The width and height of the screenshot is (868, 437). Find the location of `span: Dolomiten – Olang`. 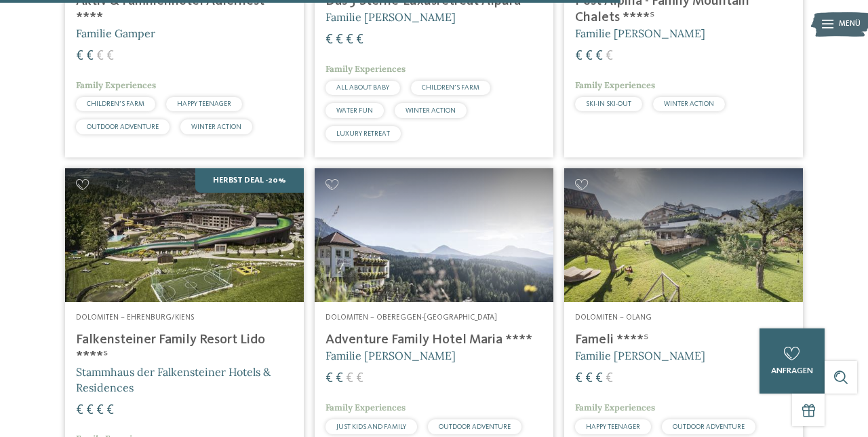

span: Dolomiten – Olang is located at coordinates (613, 317).